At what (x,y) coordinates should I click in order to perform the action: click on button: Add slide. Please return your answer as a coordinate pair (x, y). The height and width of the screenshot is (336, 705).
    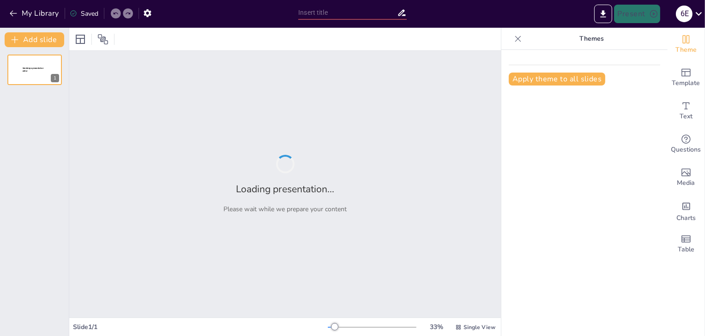
    Looking at the image, I should click on (34, 40).